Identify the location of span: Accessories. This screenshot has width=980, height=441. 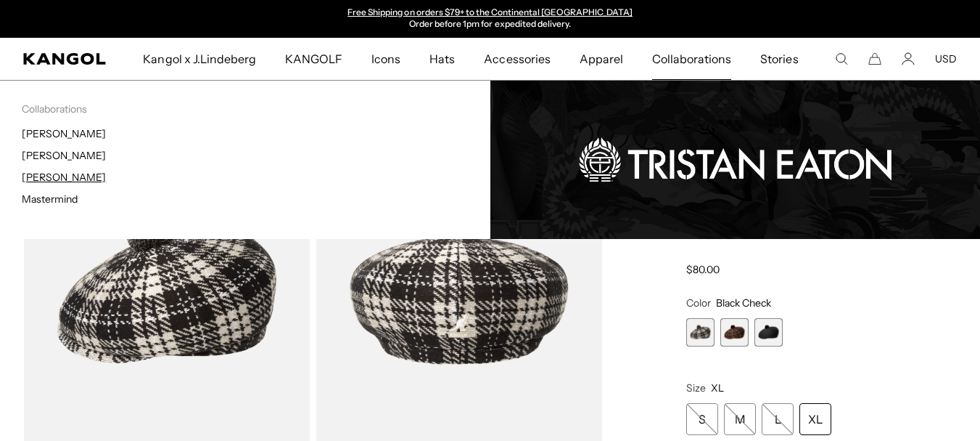
(516, 59).